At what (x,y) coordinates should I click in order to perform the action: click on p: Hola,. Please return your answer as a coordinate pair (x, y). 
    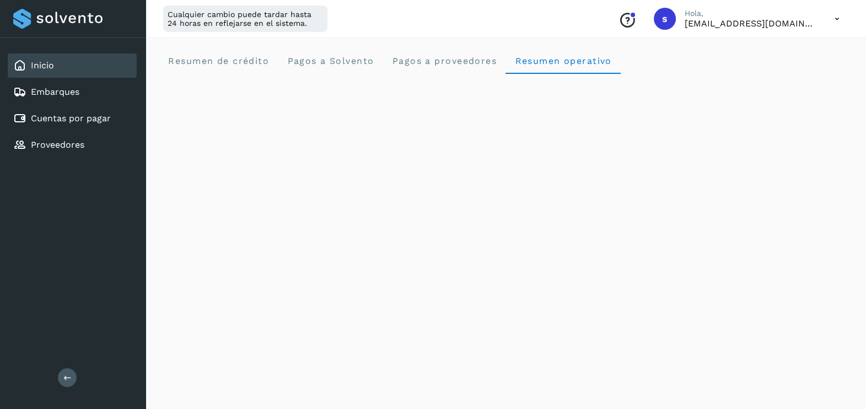
    Looking at the image, I should click on (751, 13).